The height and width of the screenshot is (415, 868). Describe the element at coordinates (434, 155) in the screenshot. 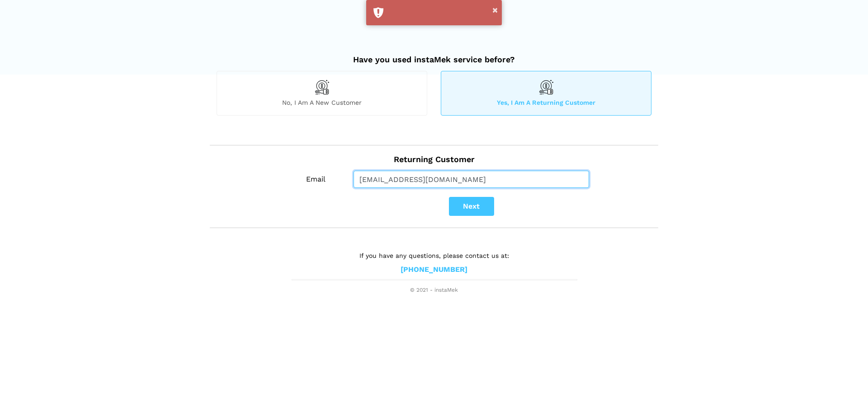

I see `h2: Returning Customer` at that location.